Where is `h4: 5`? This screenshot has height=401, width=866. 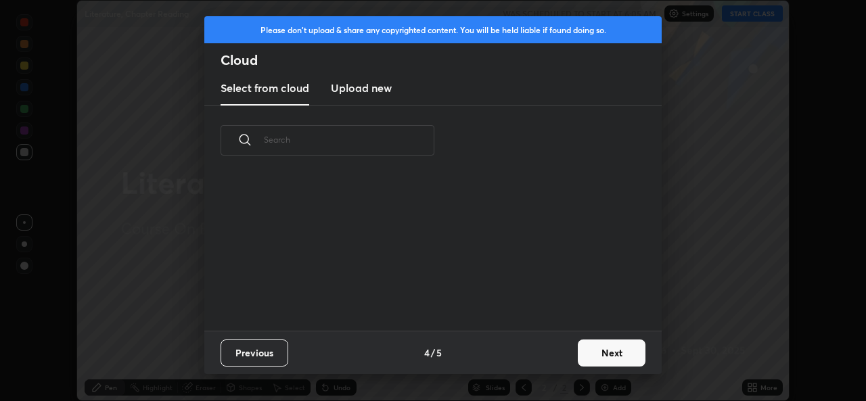 h4: 5 is located at coordinates (439, 353).